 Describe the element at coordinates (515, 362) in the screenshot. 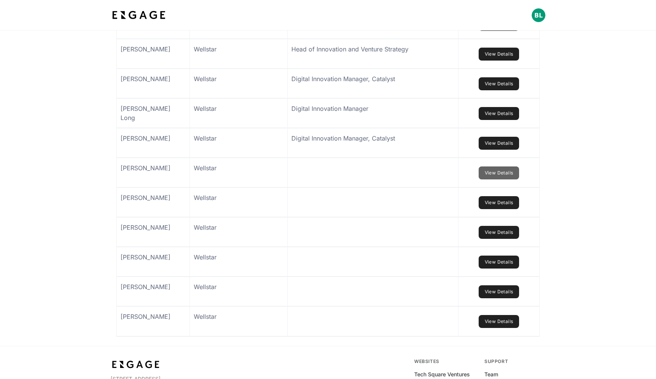

I see `div: Support` at that location.